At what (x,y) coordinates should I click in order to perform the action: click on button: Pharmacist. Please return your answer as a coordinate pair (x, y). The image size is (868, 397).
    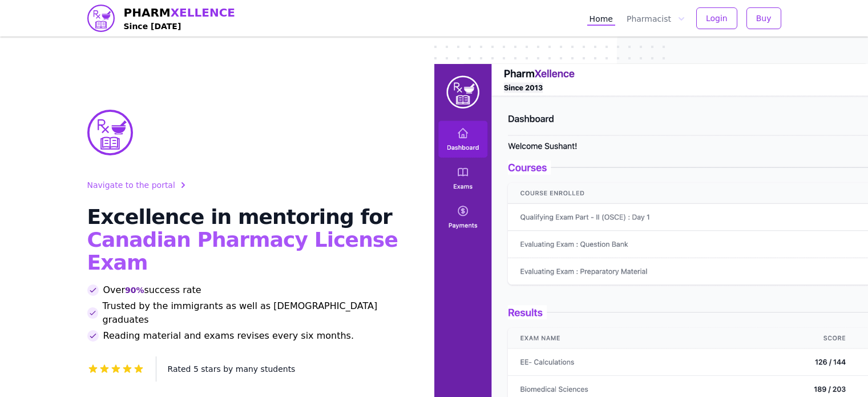
    Looking at the image, I should click on (656, 19).